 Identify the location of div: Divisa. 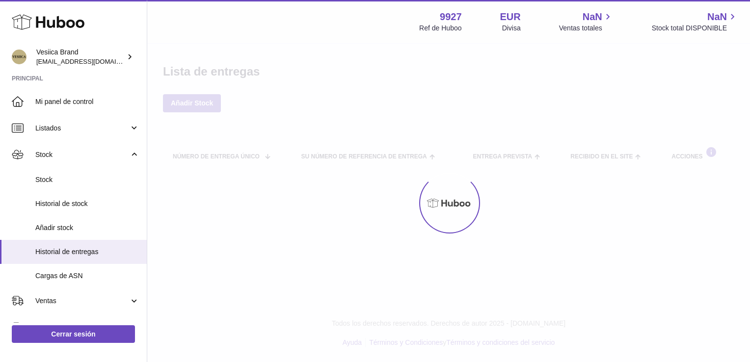
(512, 28).